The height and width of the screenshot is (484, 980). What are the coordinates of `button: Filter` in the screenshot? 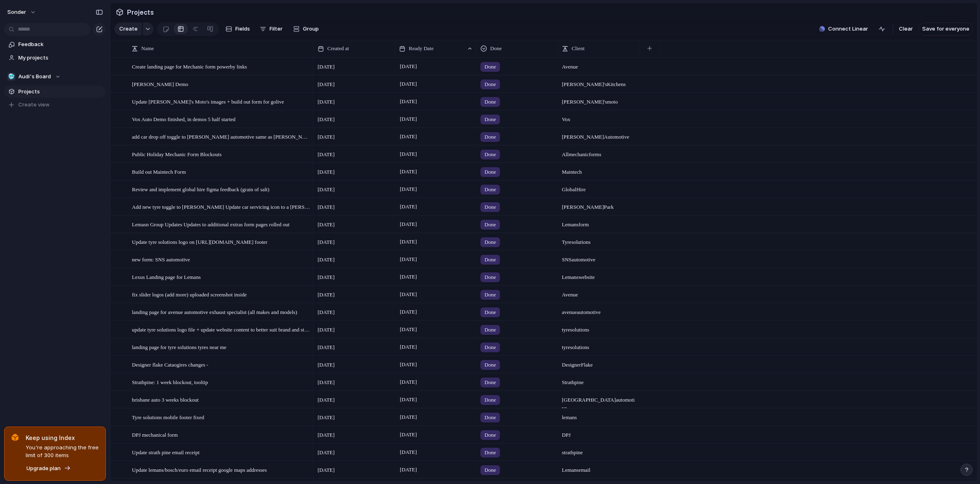 It's located at (271, 29).